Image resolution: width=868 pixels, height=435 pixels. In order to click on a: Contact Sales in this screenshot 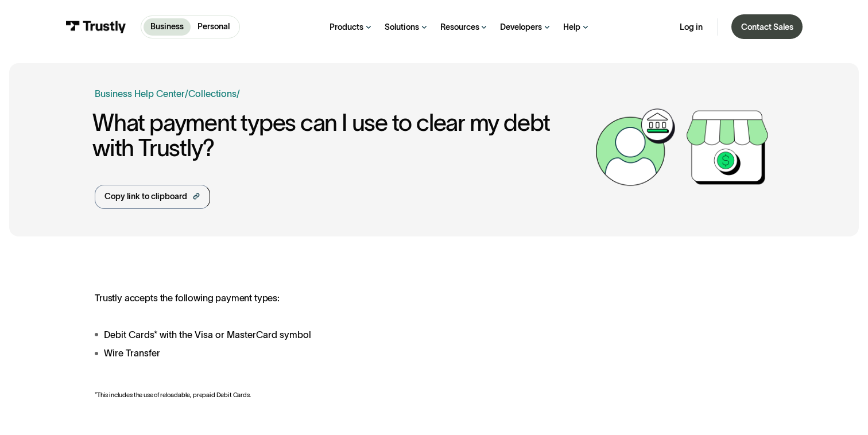, I will do `click(767, 26)`.